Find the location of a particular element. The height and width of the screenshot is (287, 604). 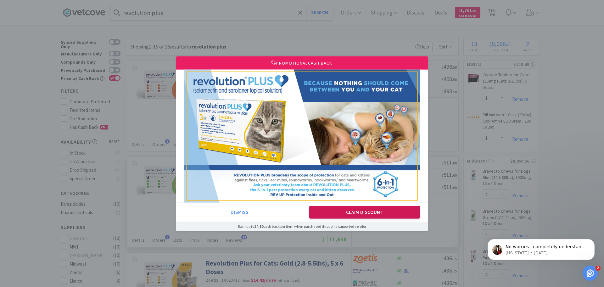

div: Promotional Cash Back is located at coordinates (302, 63).